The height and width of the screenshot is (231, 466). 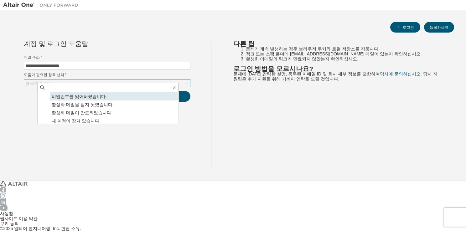 I want to click on button: 로그인, so click(x=405, y=27).